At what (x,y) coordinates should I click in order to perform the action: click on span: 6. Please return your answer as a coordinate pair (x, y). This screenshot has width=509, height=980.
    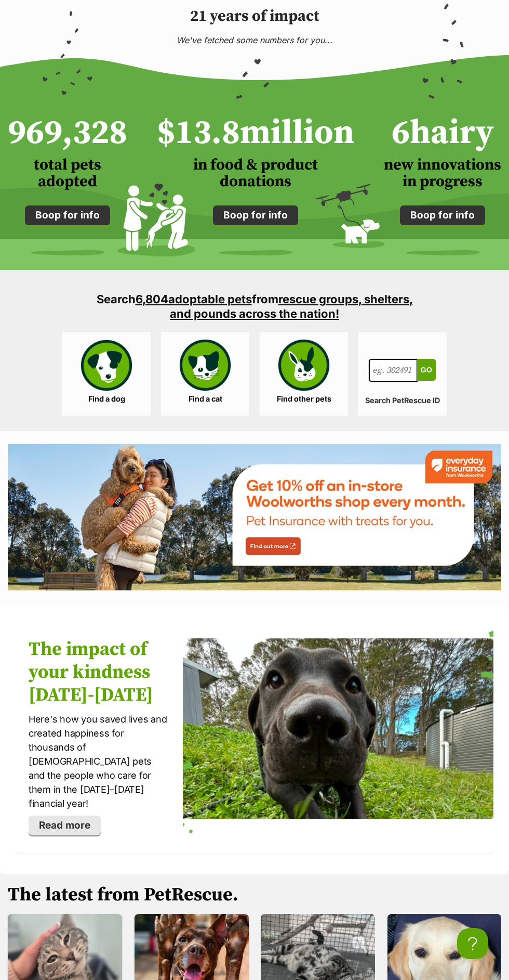
    Looking at the image, I should click on (401, 134).